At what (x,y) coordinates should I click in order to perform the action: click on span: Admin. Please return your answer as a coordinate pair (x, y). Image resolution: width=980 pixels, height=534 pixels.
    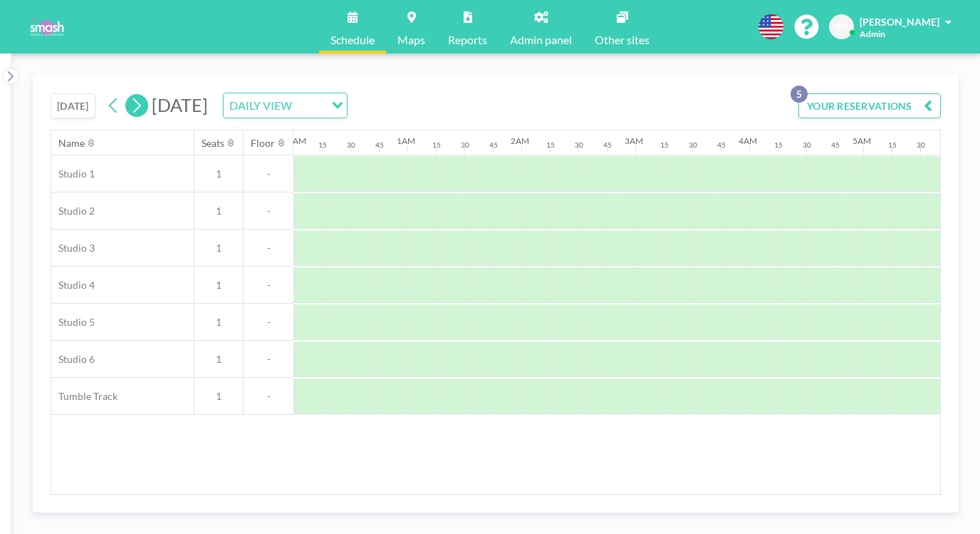
    Looking at the image, I should click on (873, 34).